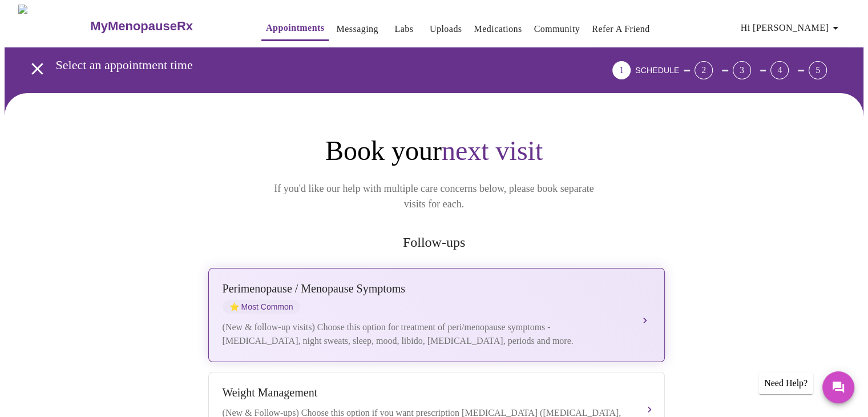  I want to click on a: Medications, so click(498, 29).